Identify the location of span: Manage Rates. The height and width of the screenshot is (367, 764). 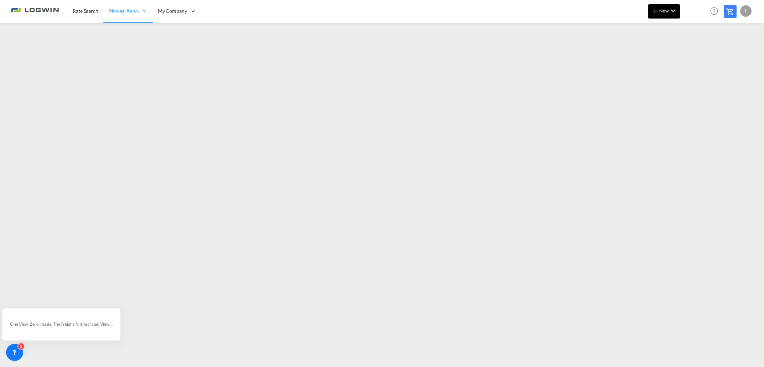
(123, 11).